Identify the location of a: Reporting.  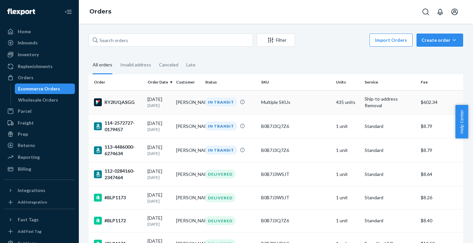
(39, 157).